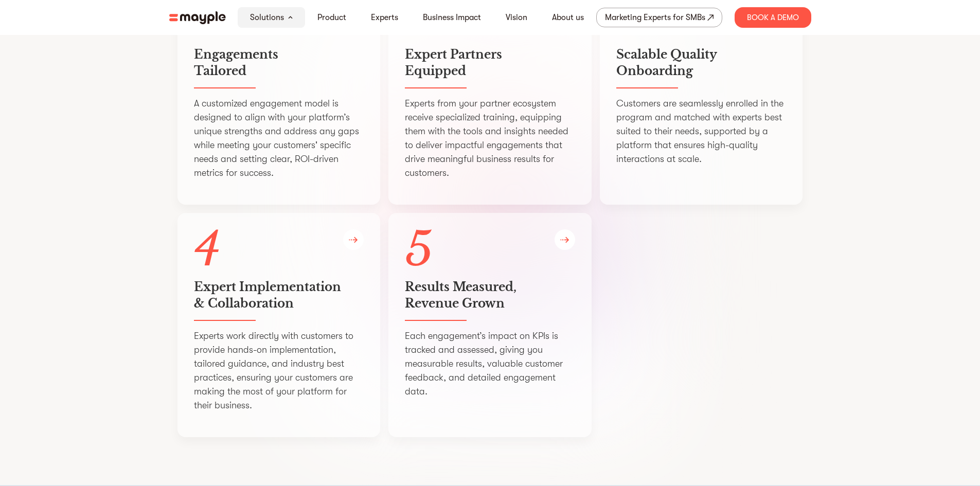  I want to click on img: mayple-logo, so click(198, 18).